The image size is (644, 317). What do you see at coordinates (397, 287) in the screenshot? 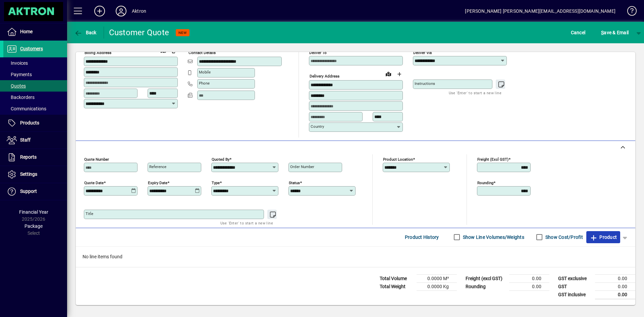
I see `td: Total Weight` at bounding box center [397, 287].